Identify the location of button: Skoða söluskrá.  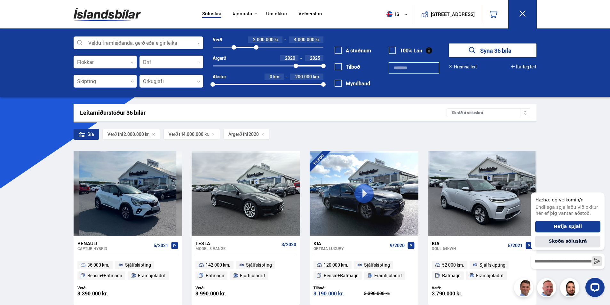
(42, 61).